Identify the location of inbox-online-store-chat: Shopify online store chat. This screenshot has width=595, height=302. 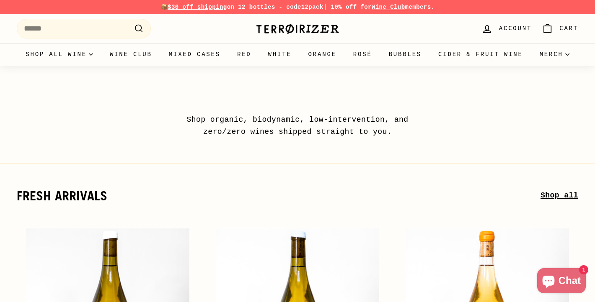
(561, 282).